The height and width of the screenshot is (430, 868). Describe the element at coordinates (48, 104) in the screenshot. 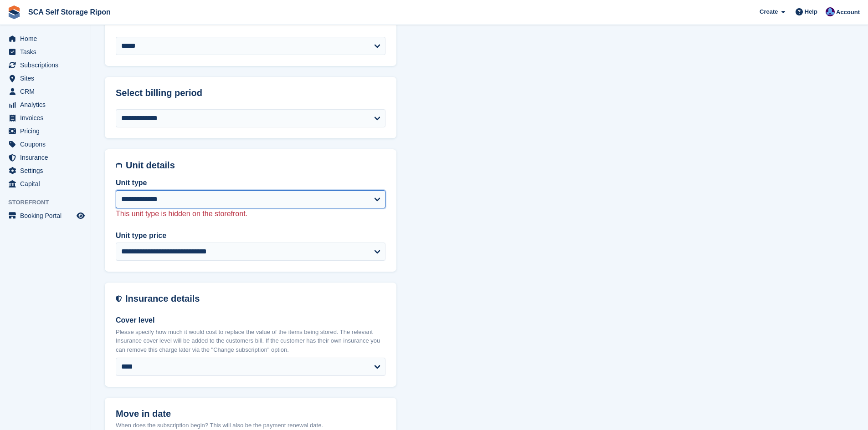

I see `span: Analytics` at that location.